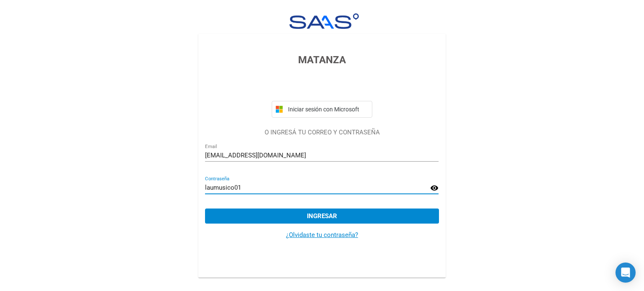 This screenshot has width=644, height=291. Describe the element at coordinates (328, 110) in the screenshot. I see `span: Iniciar sesión con Microsoft` at that location.